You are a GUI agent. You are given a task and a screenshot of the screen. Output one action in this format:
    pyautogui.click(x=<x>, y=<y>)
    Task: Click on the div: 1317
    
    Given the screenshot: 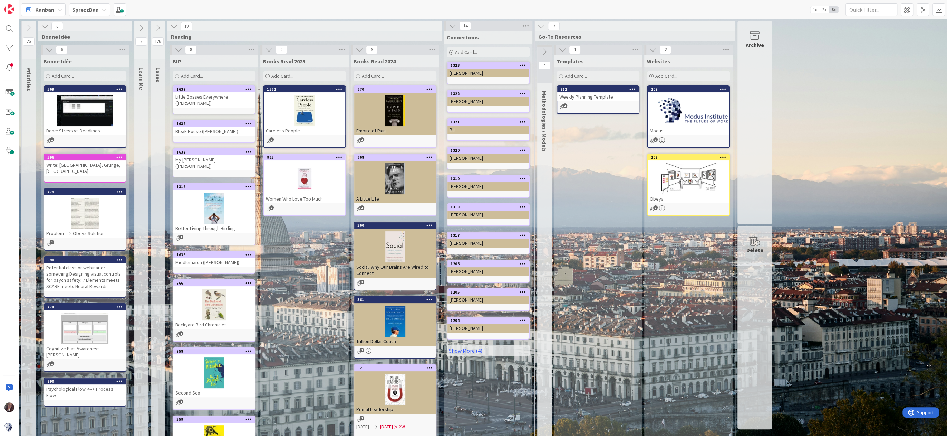 What is the action you would take?
    pyautogui.click(x=488, y=235)
    